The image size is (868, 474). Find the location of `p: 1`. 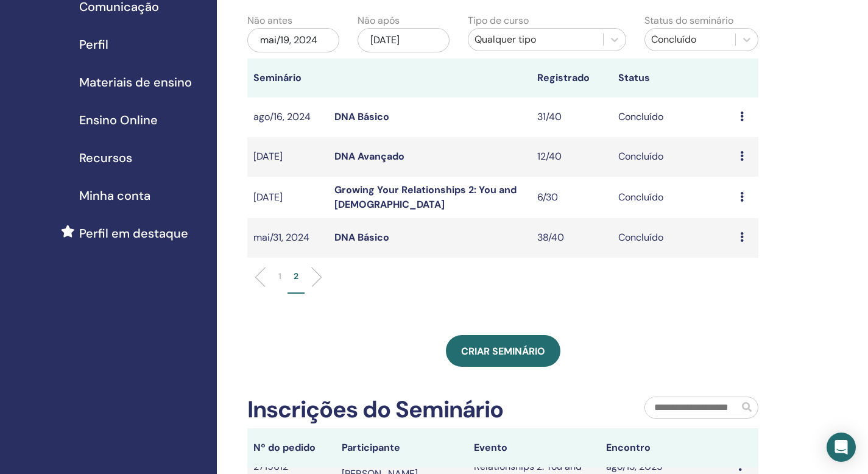

p: 1 is located at coordinates (279, 276).